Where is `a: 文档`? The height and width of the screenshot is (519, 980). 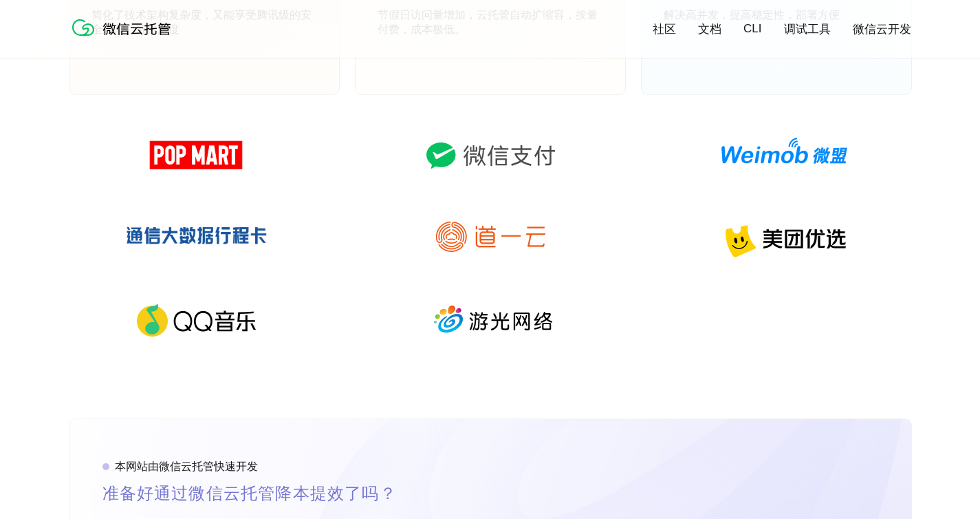
a: 文档 is located at coordinates (709, 29).